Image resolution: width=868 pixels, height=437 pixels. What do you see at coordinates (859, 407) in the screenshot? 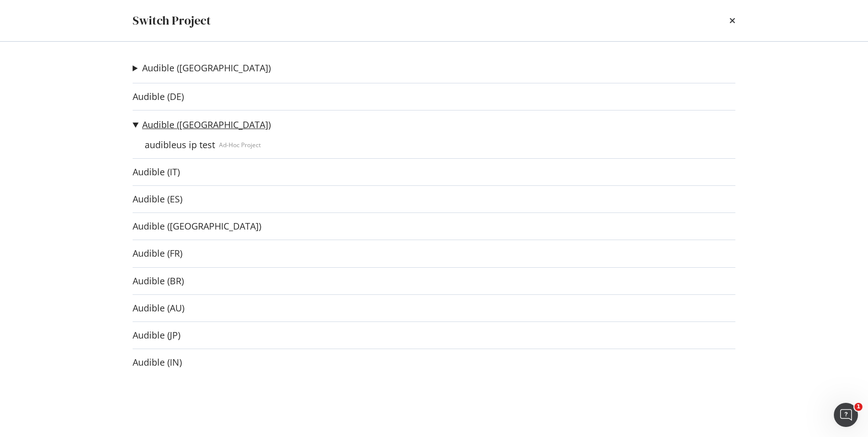
I see `span: 1` at bounding box center [859, 407].